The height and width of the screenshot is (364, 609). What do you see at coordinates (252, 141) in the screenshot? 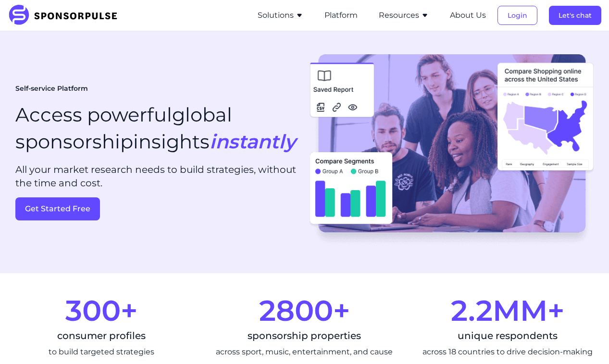
I see `span: instantly` at bounding box center [252, 141].